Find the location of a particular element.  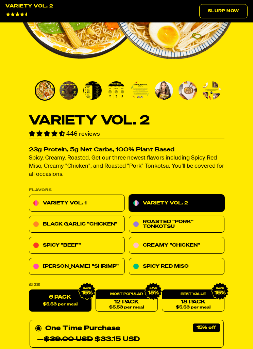

a: Spicy "Beef" is located at coordinates (77, 245).